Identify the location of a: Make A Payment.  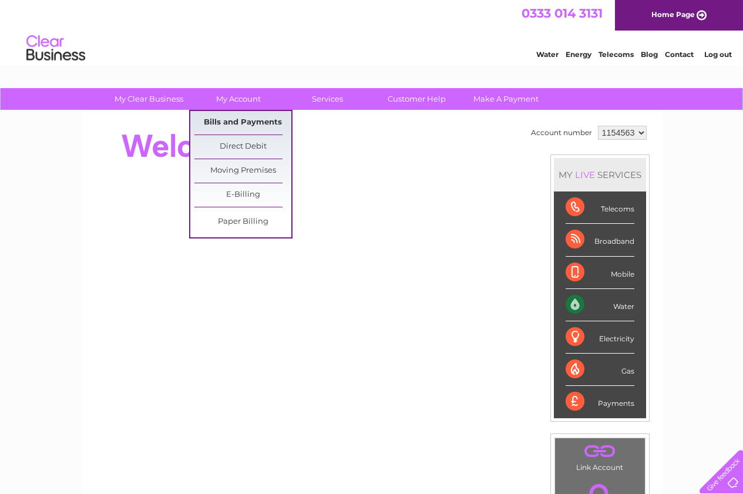
(506, 99).